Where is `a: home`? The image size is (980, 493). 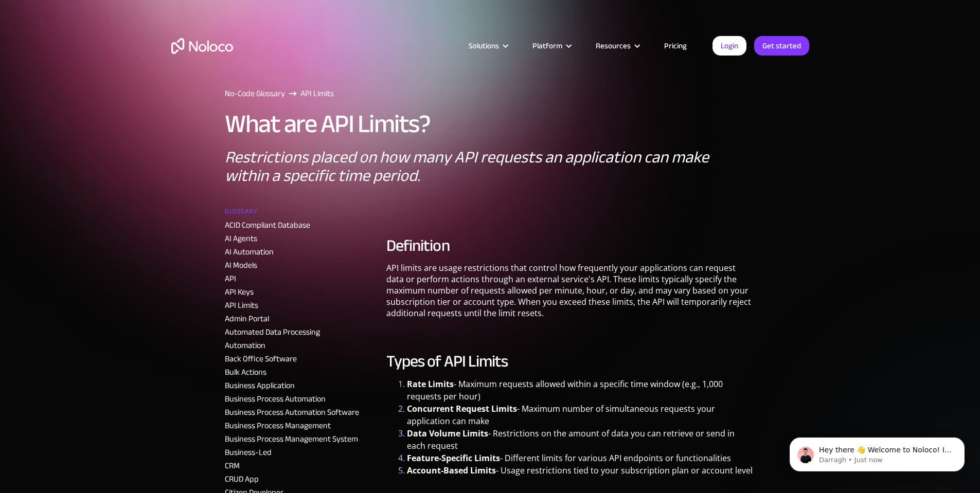 a: home is located at coordinates (202, 46).